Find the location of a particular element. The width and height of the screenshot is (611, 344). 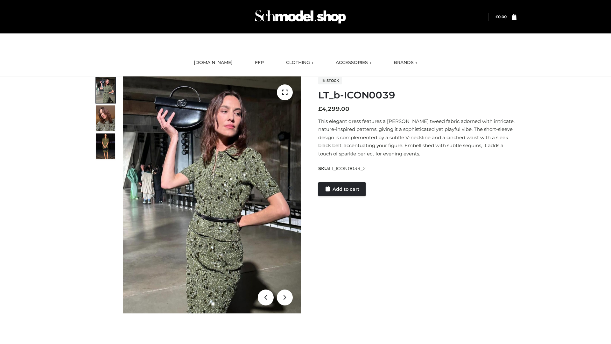

a: CLOTHING is located at coordinates (300, 63).